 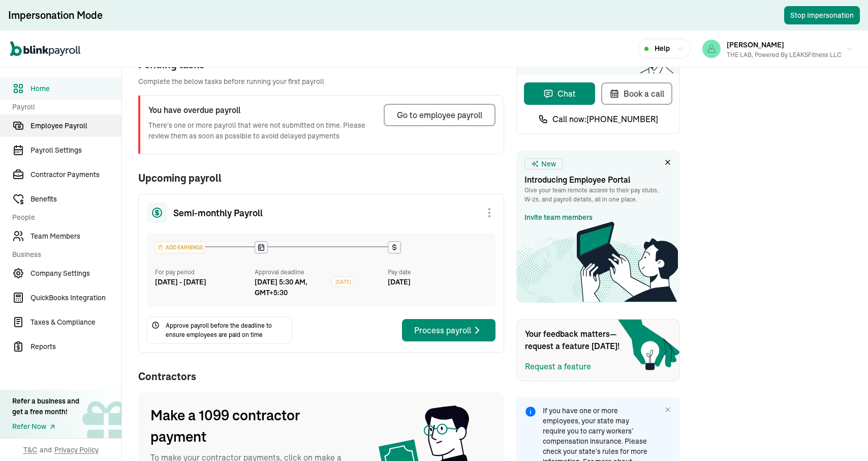 I want to click on div: For pay period, so click(x=205, y=272).